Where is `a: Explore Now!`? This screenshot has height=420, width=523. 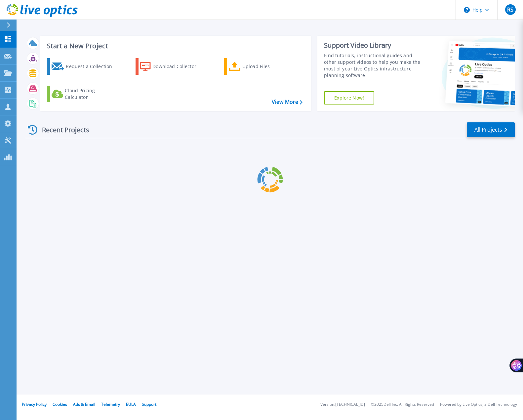
a: Explore Now! is located at coordinates (349, 98).